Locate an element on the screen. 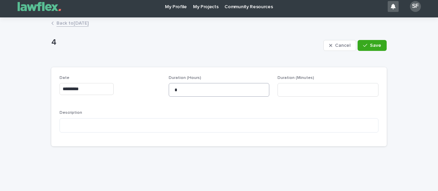  span: Date is located at coordinates (64, 78).